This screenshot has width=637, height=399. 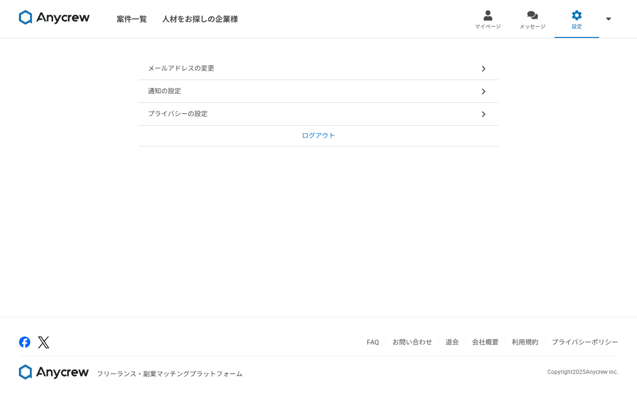 I want to click on span: マイページ, so click(x=487, y=27).